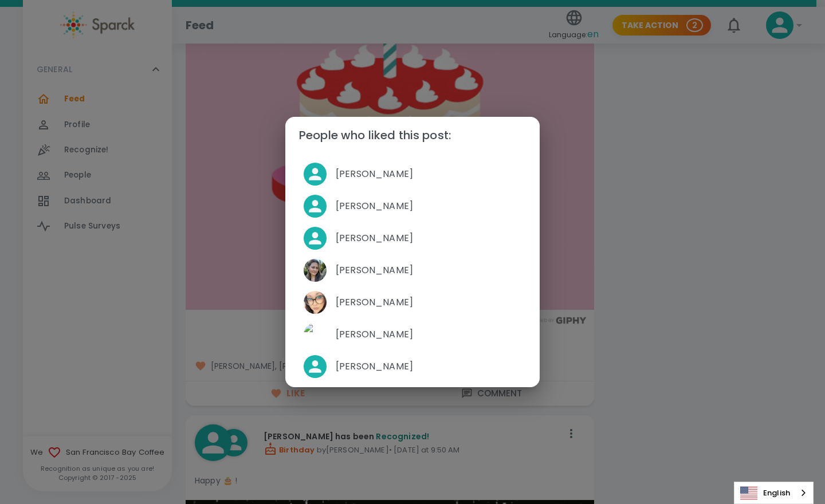 Image resolution: width=825 pixels, height=504 pixels. What do you see at coordinates (773, 493) in the screenshot?
I see `aside: Language selected: English` at bounding box center [773, 493].